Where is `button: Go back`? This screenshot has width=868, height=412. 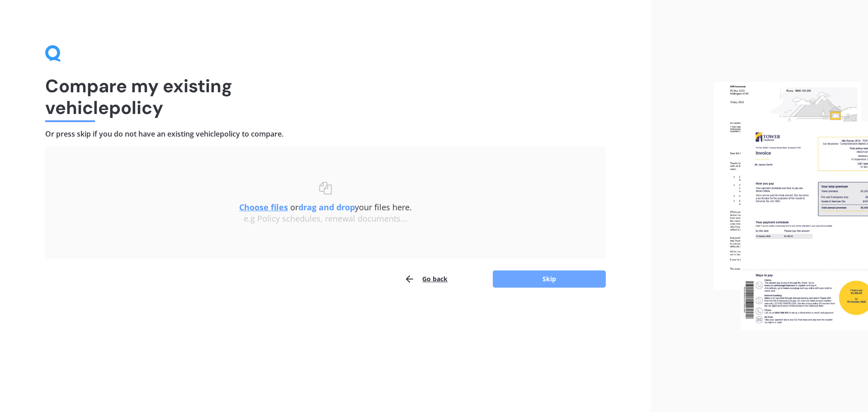 button: Go back is located at coordinates (426, 279).